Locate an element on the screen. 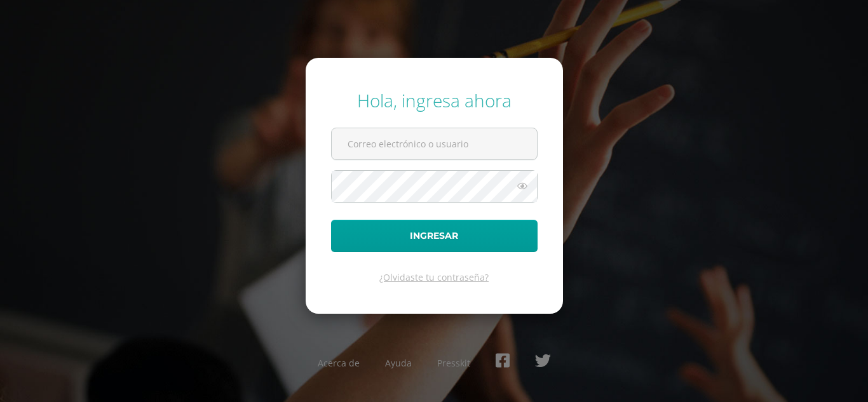 The width and height of the screenshot is (868, 402). a: Ayuda is located at coordinates (399, 363).